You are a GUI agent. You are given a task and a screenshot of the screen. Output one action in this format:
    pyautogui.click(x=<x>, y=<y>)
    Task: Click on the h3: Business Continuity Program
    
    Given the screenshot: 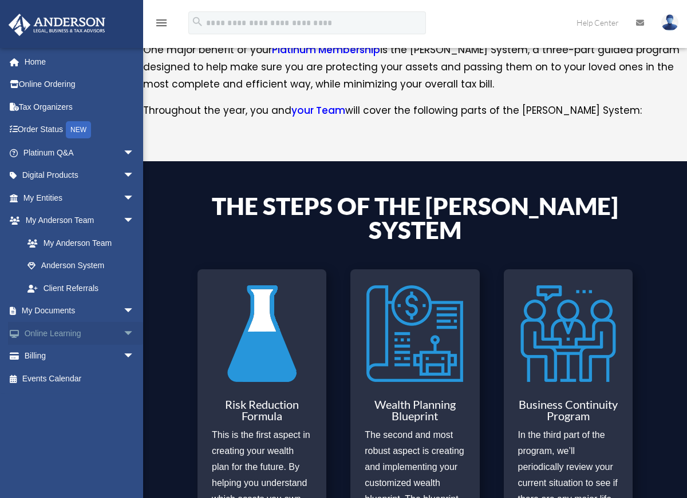 What is the action you would take?
    pyautogui.click(x=568, y=413)
    